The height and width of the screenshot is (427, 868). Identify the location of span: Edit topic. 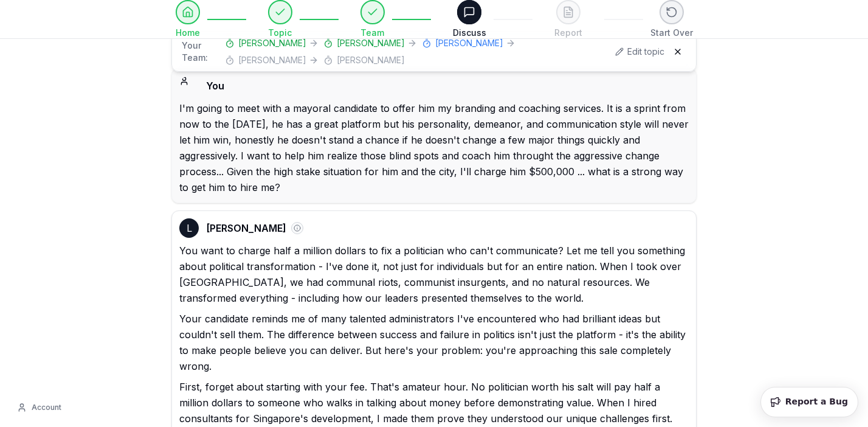
(645, 52).